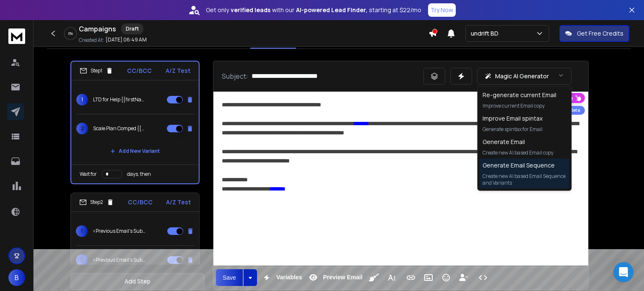 This screenshot has width=644, height=291. I want to click on h1: Generate Email Sequence, so click(524, 165).